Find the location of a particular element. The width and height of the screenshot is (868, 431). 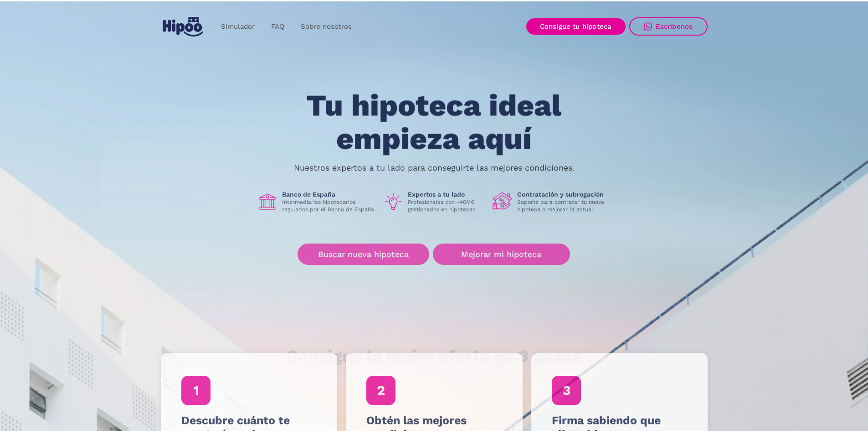

a: Consigue tu hipoteca is located at coordinates (576, 27).